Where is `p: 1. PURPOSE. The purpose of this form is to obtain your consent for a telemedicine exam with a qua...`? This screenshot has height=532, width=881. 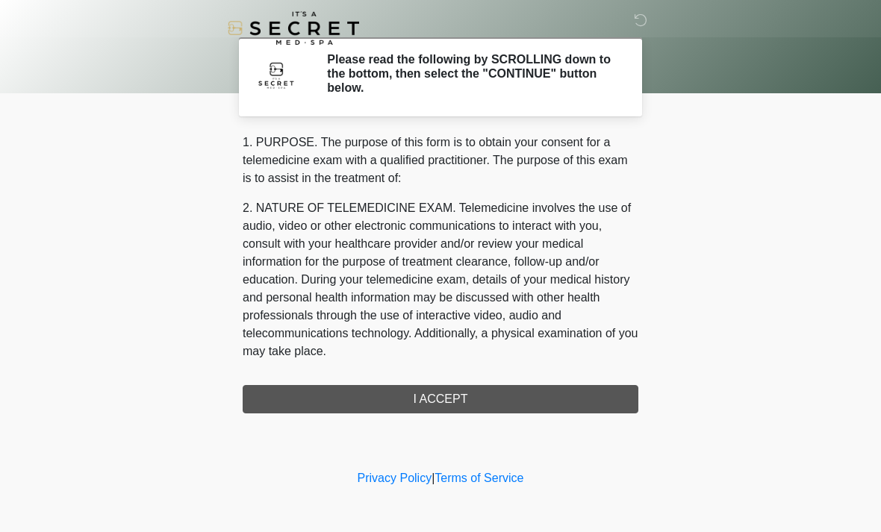
p: 1. PURPOSE. The purpose of this form is to obtain your consent for a telemedicine exam with a qua... is located at coordinates (441, 161).